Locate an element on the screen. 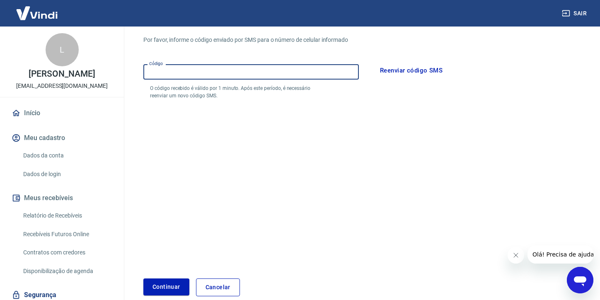 The image size is (600, 300). a: Recebíveis Futuros Online is located at coordinates (67, 234).